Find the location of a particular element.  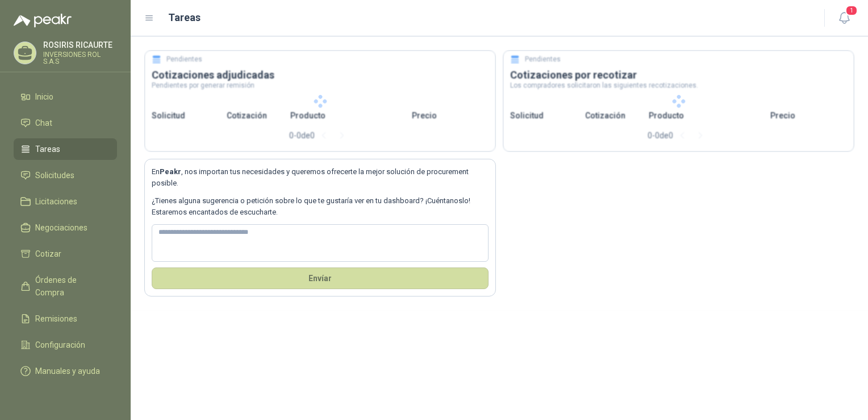

p: ROSIRIS RICAURTE is located at coordinates (81, 45).